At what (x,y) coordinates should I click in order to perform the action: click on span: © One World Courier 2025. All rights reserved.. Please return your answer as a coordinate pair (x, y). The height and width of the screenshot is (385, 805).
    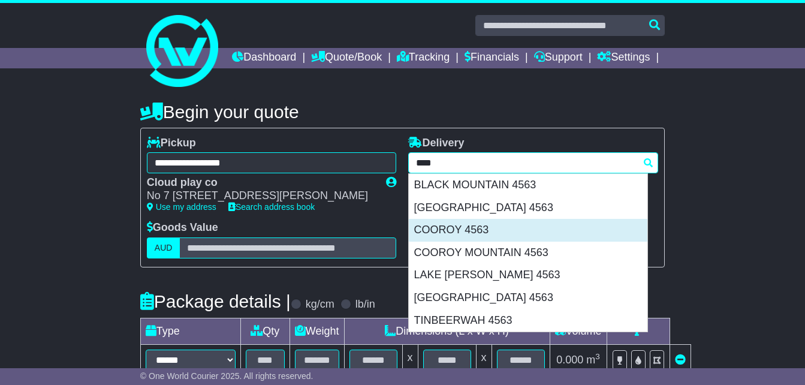
    Looking at the image, I should click on (226, 376).